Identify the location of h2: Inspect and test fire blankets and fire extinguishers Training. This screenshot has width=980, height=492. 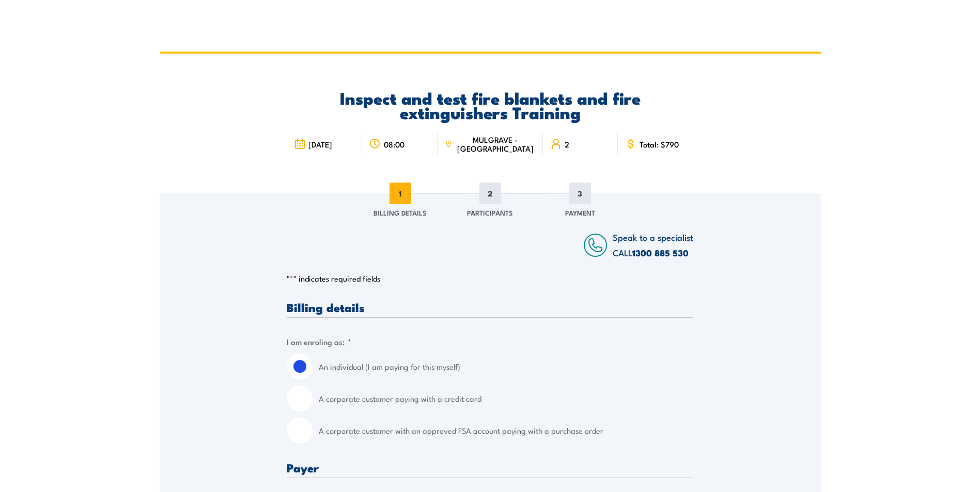
(490, 105).